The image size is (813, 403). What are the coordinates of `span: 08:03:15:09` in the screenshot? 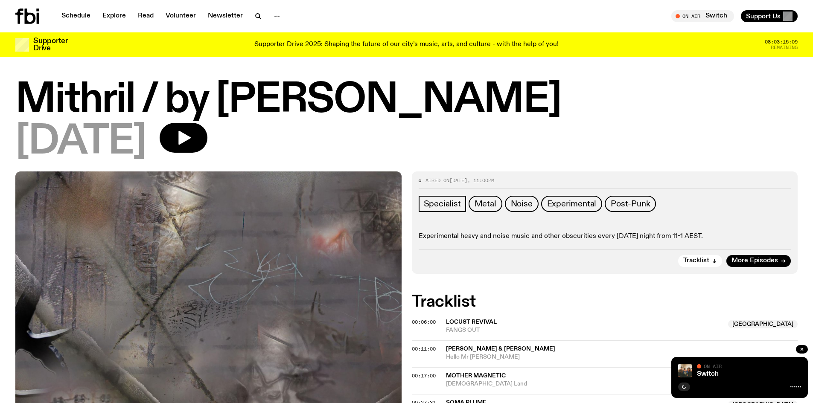 It's located at (781, 42).